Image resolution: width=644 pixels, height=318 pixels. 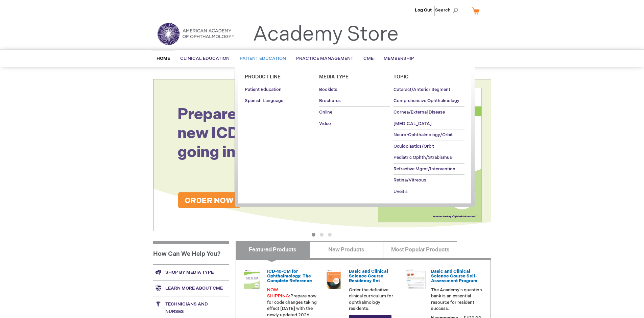 I want to click on a: Shop by media type, so click(x=191, y=272).